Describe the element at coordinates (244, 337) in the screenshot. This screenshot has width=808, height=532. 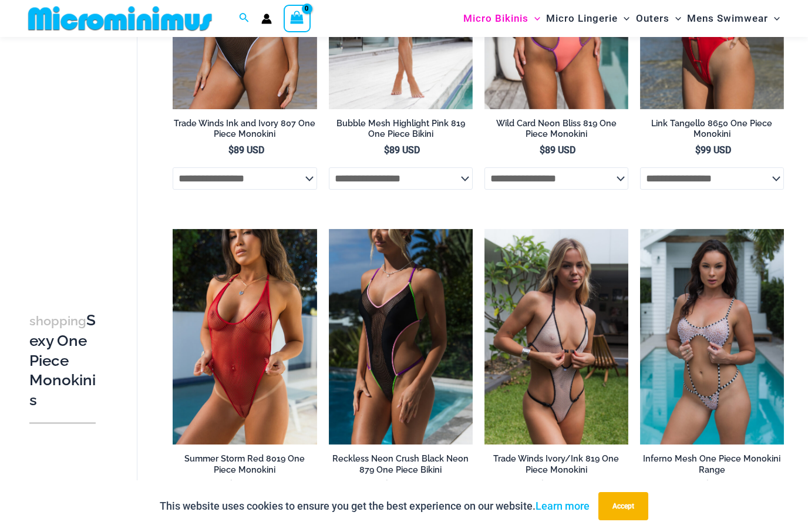
I see `img: Summer Storm Red 8019 One Piece 04` at that location.